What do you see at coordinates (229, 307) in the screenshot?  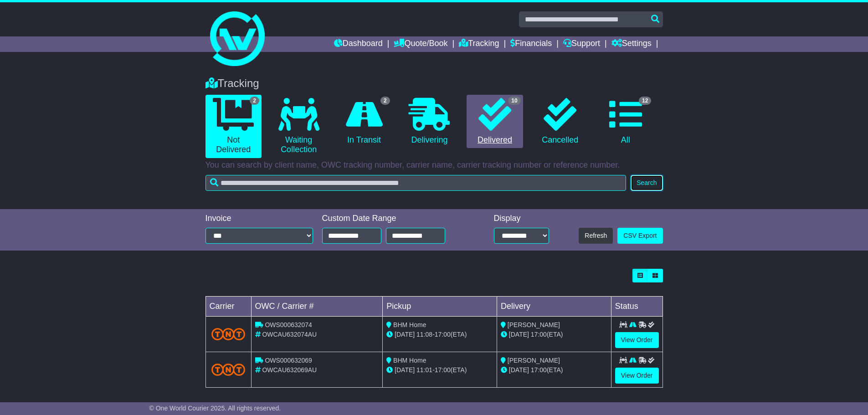 I see `td: Carrier` at bounding box center [229, 307].